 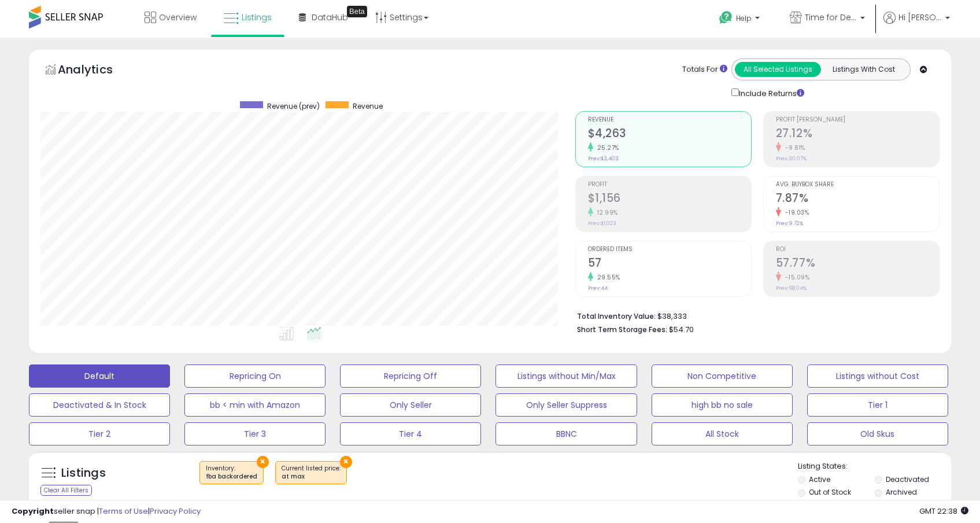 What do you see at coordinates (722, 405) in the screenshot?
I see `button: high bb no sale` at bounding box center [722, 405].